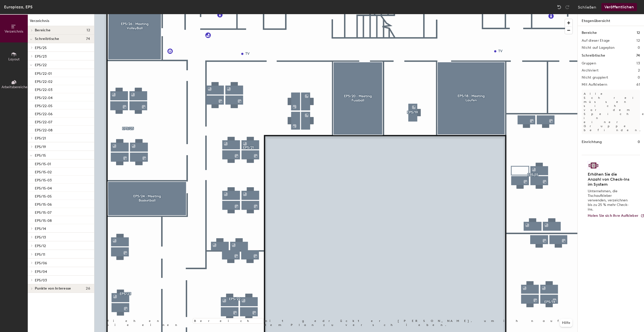 Image resolution: width=644 pixels, height=332 pixels. What do you see at coordinates (44, 105) in the screenshot?
I see `p: EP5/22-05` at bounding box center [44, 105].